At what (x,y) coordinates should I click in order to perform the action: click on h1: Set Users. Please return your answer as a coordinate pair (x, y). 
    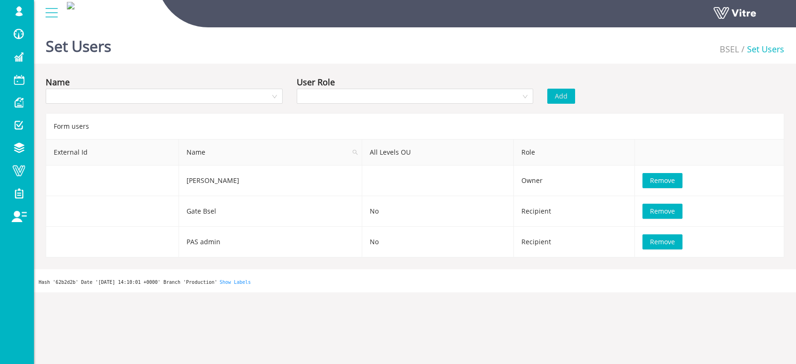
    Looking at the image, I should click on (78, 43).